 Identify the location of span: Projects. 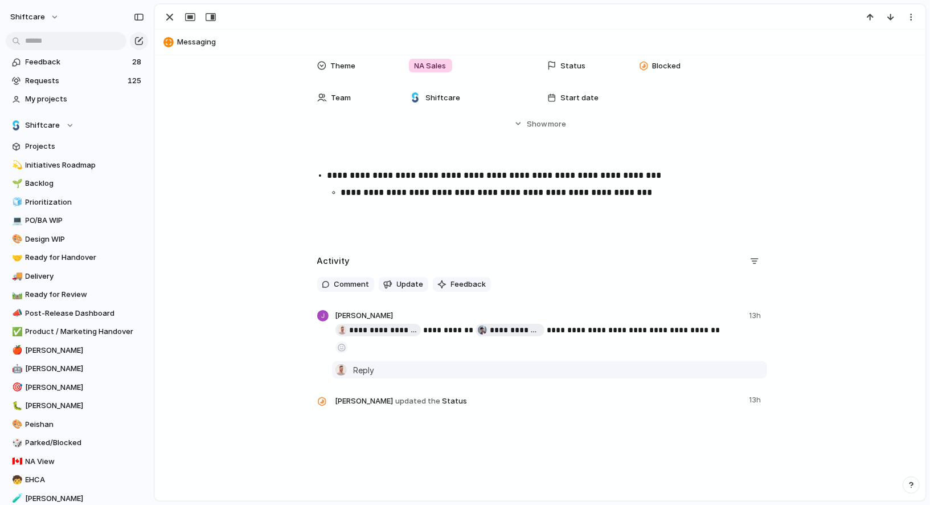
(85, 146).